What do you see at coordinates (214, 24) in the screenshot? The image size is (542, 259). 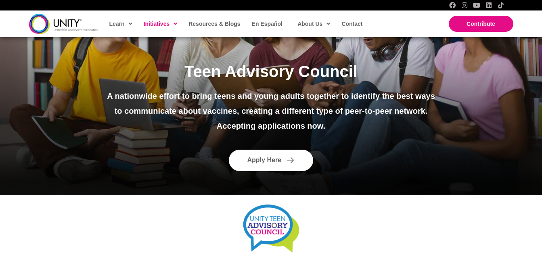 I see `a: Resources & Blogs` at bounding box center [214, 24].